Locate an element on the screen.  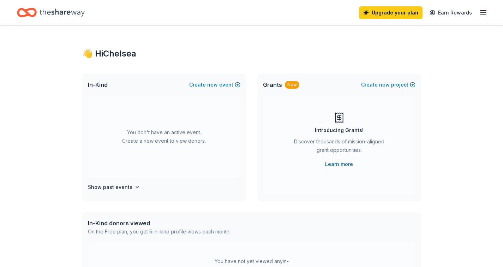
button: Show past events is located at coordinates (114, 187).